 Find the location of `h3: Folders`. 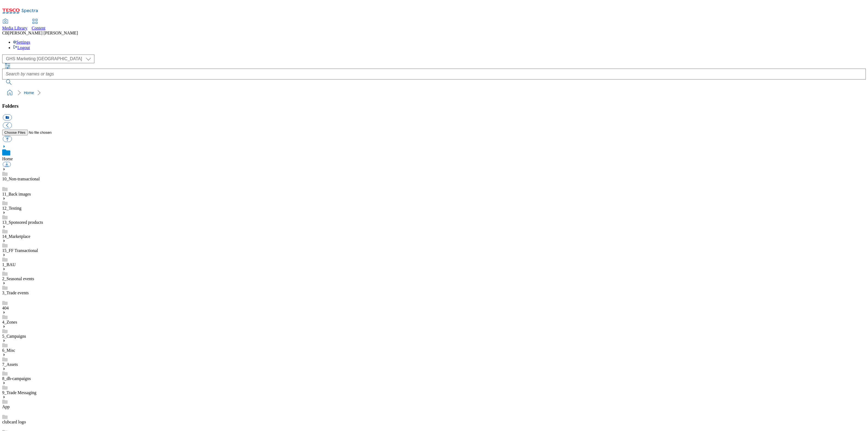

h3: Folders is located at coordinates (434, 106).